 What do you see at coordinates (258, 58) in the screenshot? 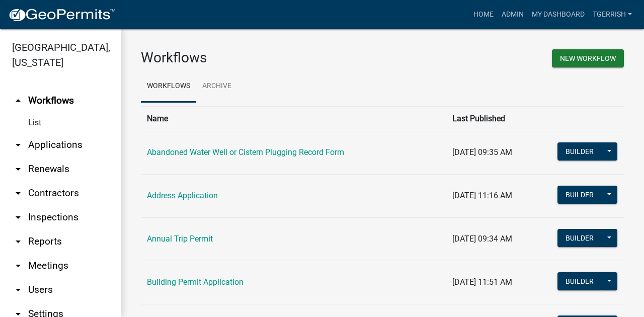
I see `h3: Workflows` at bounding box center [258, 58].